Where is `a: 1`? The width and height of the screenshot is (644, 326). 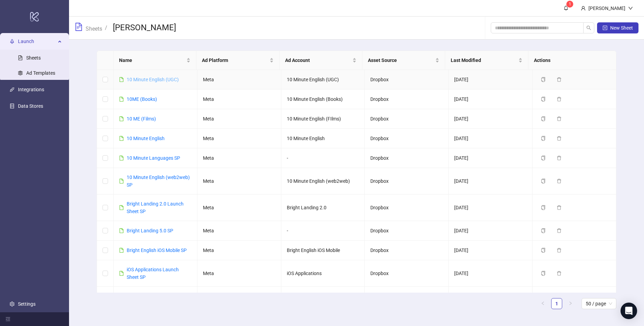
a: 1 is located at coordinates (556, 304).